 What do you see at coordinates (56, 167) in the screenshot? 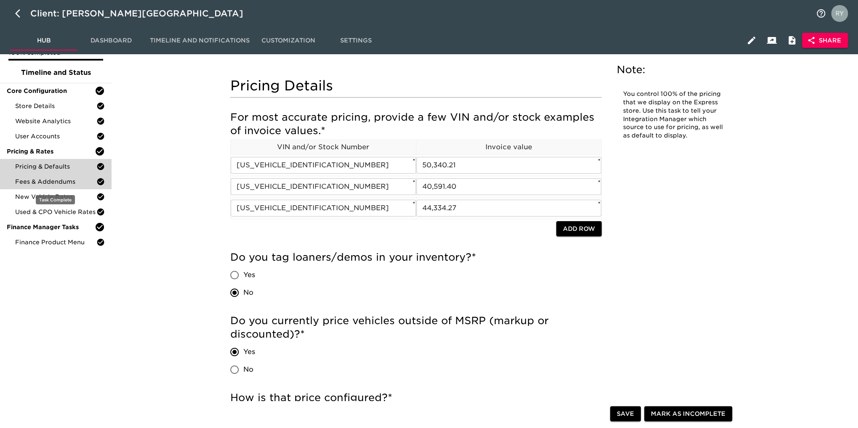
I see `span: Pricing & Defaults` at bounding box center [56, 167].